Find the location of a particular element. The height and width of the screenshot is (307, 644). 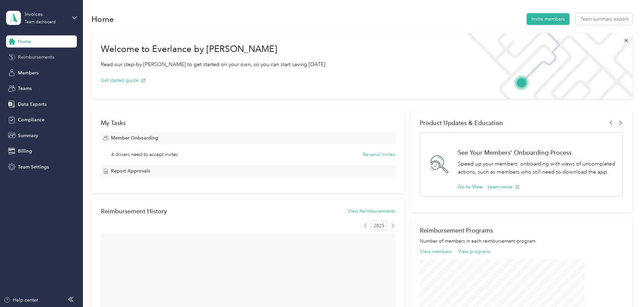

span: Team Settings is located at coordinates (34, 167).